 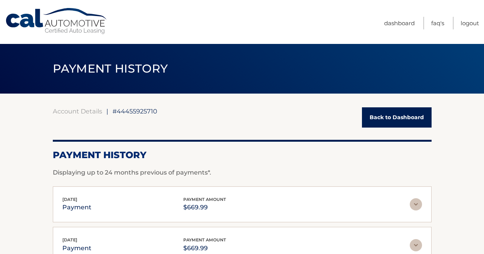 What do you see at coordinates (77, 111) in the screenshot?
I see `a: Account Details` at bounding box center [77, 111].